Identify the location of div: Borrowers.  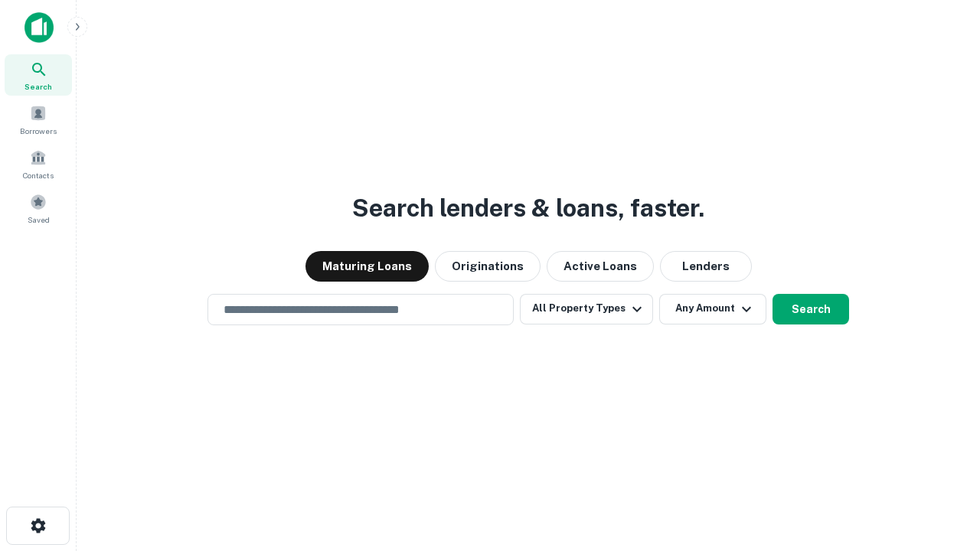
(38, 120).